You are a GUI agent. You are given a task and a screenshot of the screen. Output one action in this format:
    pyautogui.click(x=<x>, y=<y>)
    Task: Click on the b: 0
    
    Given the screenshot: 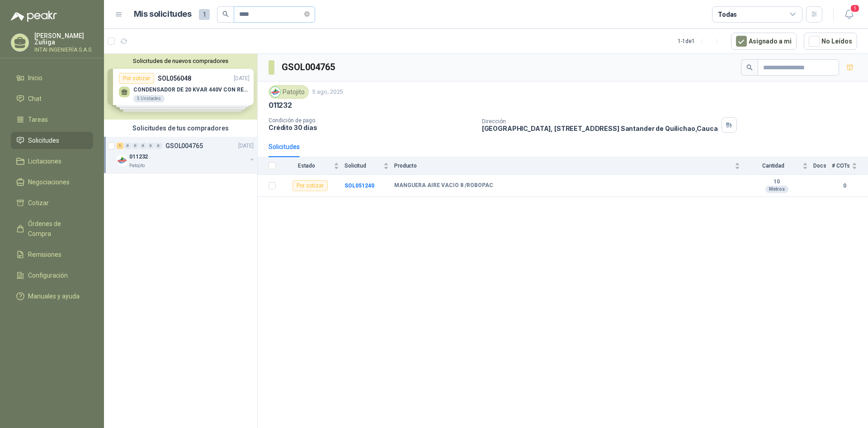 What is the action you would take?
    pyautogui.click(x=845, y=186)
    